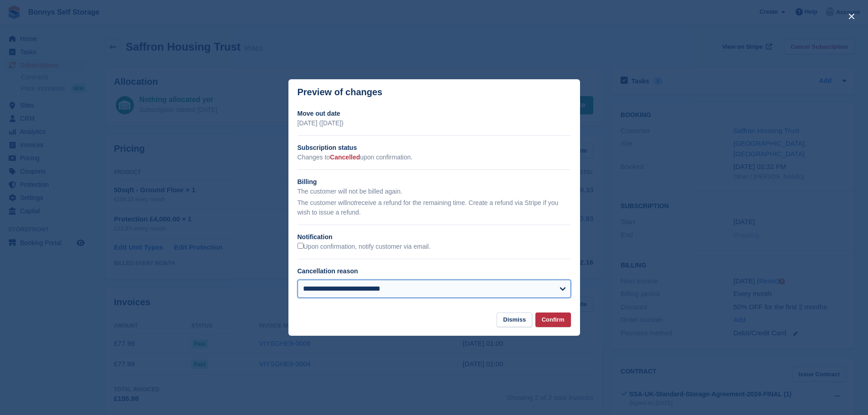  Describe the element at coordinates (434, 192) in the screenshot. I see `p: The customer will not be billed again.` at that location.